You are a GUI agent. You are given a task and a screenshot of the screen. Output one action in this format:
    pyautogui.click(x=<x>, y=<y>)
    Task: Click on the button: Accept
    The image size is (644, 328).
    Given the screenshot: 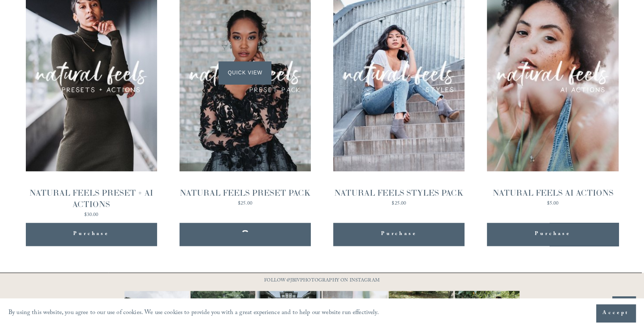 What is the action you would take?
    pyautogui.click(x=616, y=313)
    